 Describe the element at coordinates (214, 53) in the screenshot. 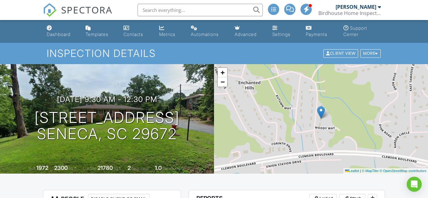

I see `h1: Inspection Details` at that location.